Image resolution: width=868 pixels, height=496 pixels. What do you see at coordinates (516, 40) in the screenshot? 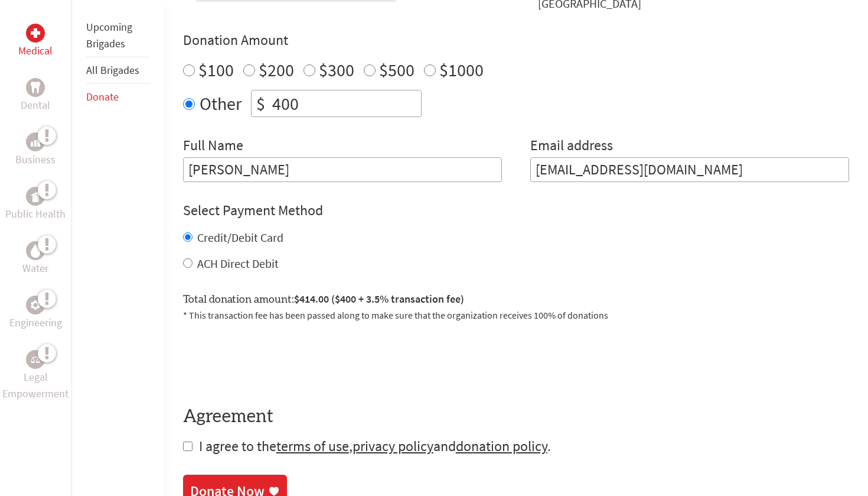
I see `h4: Donation Amount` at bounding box center [516, 40].